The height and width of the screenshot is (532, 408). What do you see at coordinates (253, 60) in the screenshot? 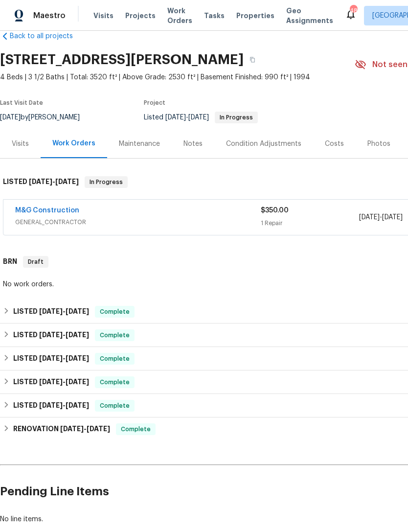
I see `button: Copy Address` at bounding box center [253, 60].